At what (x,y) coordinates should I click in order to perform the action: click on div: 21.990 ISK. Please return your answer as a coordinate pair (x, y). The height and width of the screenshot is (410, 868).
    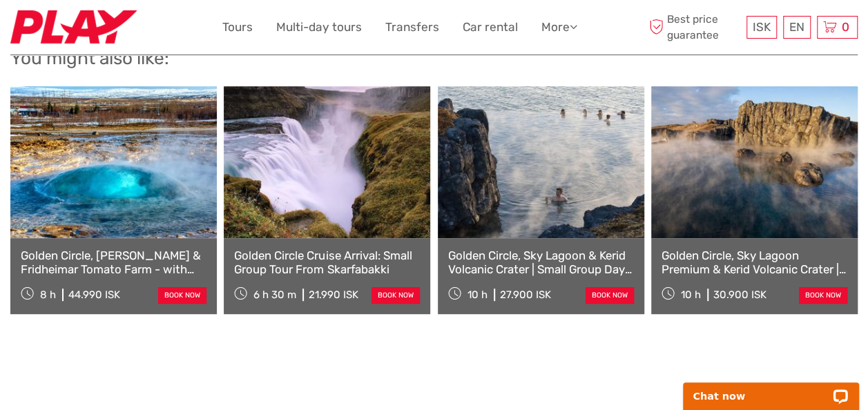
    Looking at the image, I should click on (334, 295).